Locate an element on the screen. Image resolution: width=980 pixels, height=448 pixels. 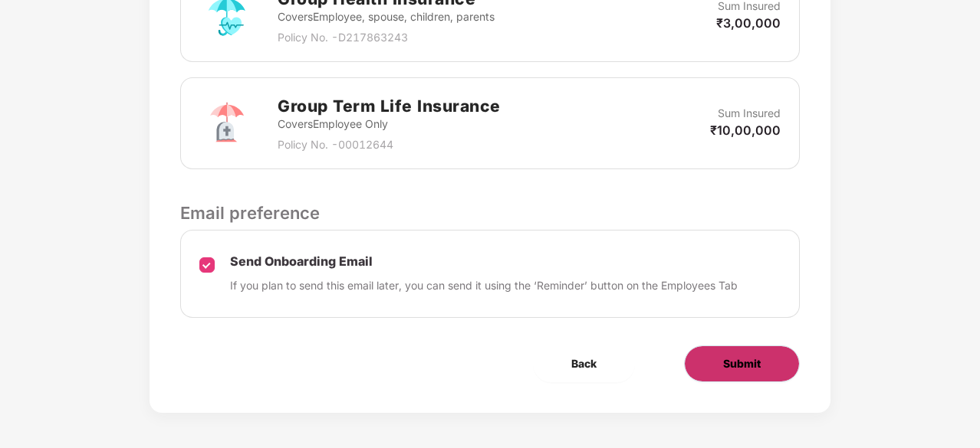
button: Submit is located at coordinates (741, 364).